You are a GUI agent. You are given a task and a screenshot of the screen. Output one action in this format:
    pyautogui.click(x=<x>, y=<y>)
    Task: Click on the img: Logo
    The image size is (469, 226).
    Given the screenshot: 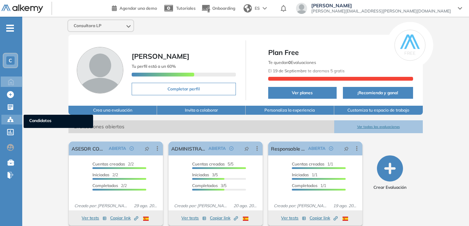 What is the action you would take?
    pyautogui.click(x=22, y=9)
    